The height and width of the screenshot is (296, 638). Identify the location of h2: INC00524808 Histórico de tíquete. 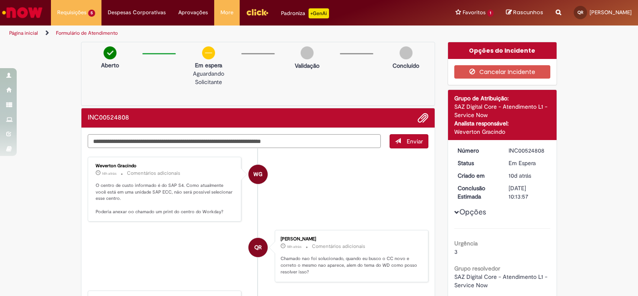
(108, 118).